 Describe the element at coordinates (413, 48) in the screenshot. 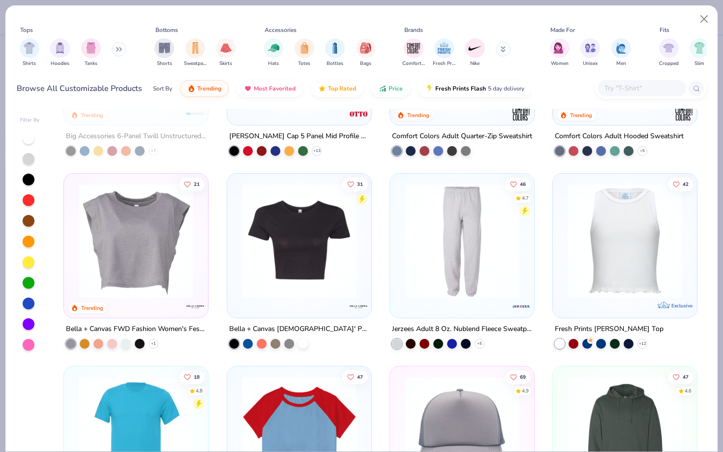

I see `img: Comfort Colors Image` at that location.